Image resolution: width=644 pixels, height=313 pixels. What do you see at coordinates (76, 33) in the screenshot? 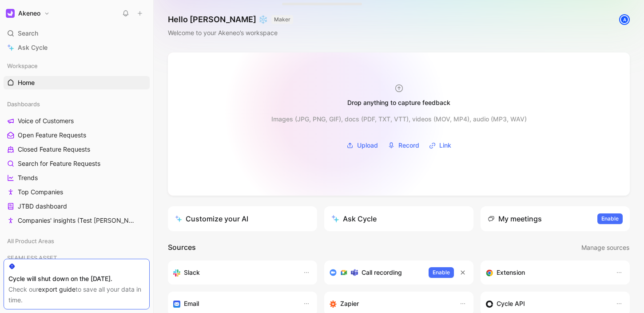
I see `div: Search` at bounding box center [76, 33].